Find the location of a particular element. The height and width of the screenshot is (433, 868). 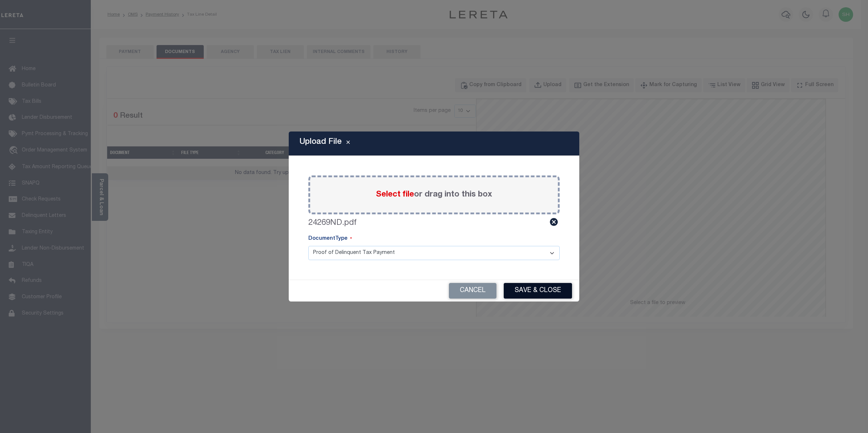

label: DocumentType is located at coordinates (330, 239).